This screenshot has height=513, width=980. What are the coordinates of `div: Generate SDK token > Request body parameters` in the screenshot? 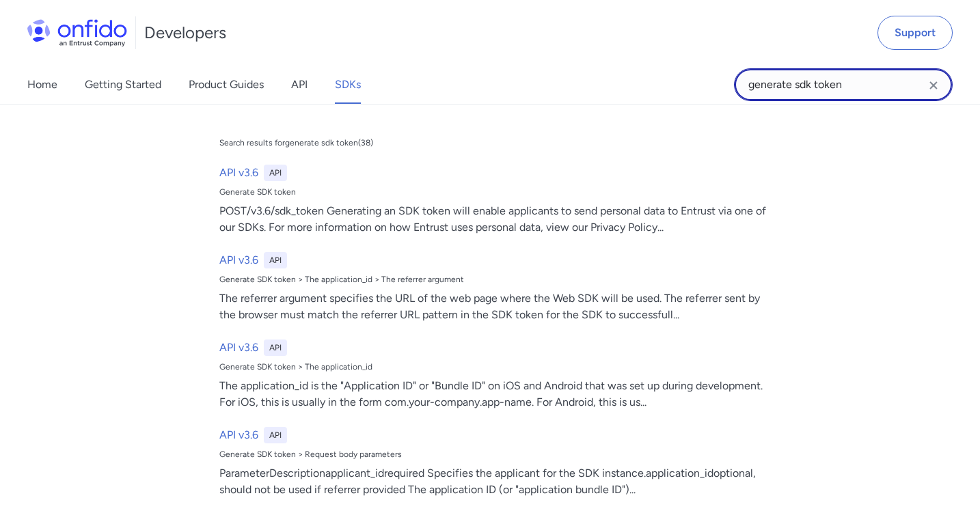 It's located at (496, 455).